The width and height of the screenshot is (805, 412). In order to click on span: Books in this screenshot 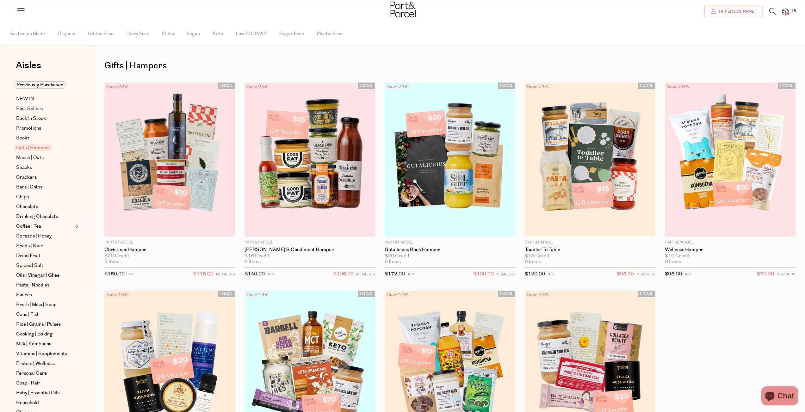, I will do `click(23, 138)`.